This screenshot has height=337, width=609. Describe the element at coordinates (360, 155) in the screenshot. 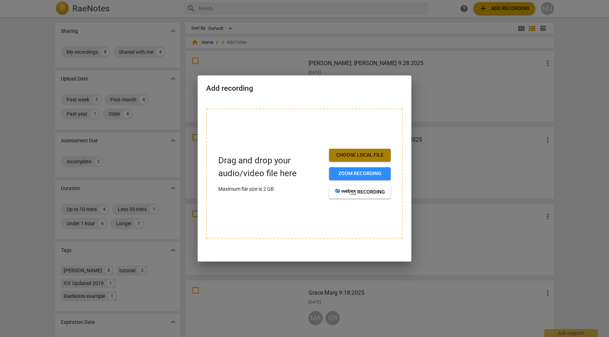

I see `button: Choose local file` at that location.